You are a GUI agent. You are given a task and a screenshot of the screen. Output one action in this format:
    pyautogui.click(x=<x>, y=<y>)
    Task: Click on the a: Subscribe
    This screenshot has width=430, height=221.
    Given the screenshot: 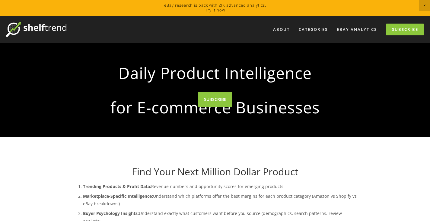 What is the action you would take?
    pyautogui.click(x=405, y=29)
    